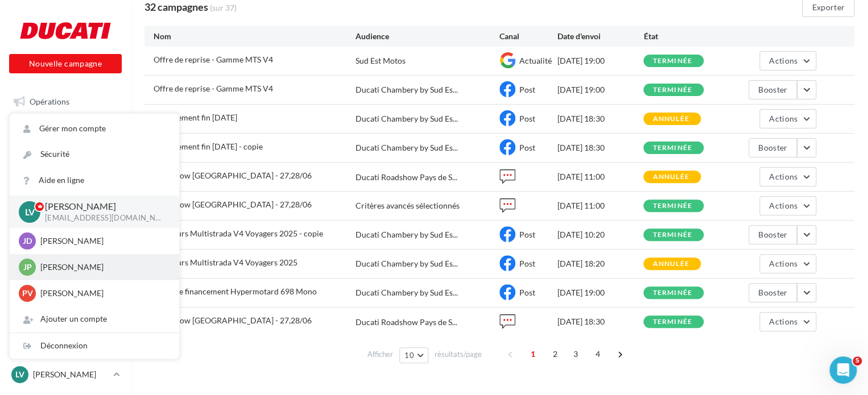  I want to click on span: 3, so click(576, 354).